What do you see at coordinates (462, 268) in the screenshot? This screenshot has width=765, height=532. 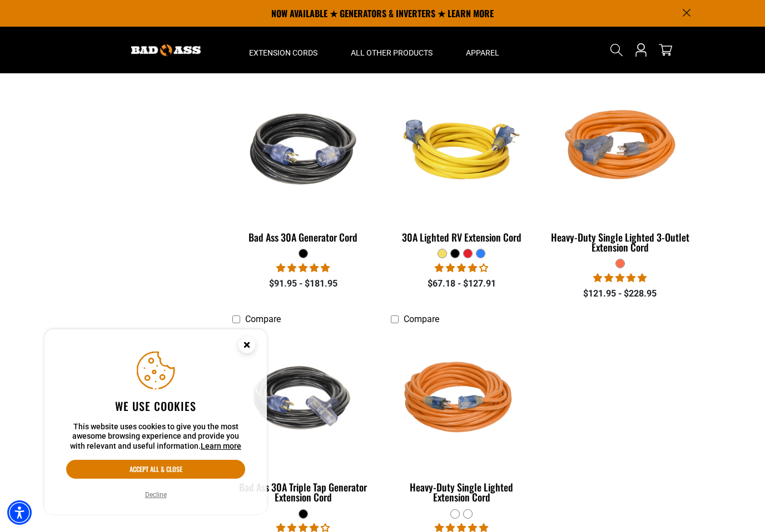 I see `span: 4.11 stars` at bounding box center [462, 268].